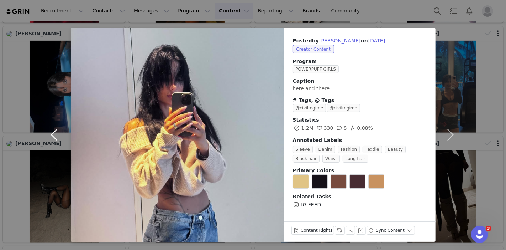 Image resolution: width=506 pixels, height=250 pixels. I want to click on span: Posted on, so click(339, 41).